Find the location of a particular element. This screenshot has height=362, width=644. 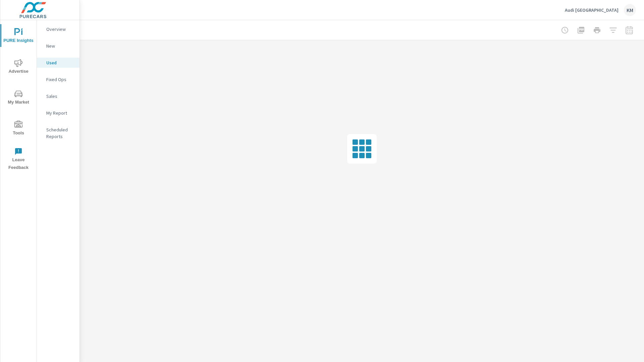

p: Fixed Ops is located at coordinates (60, 80).